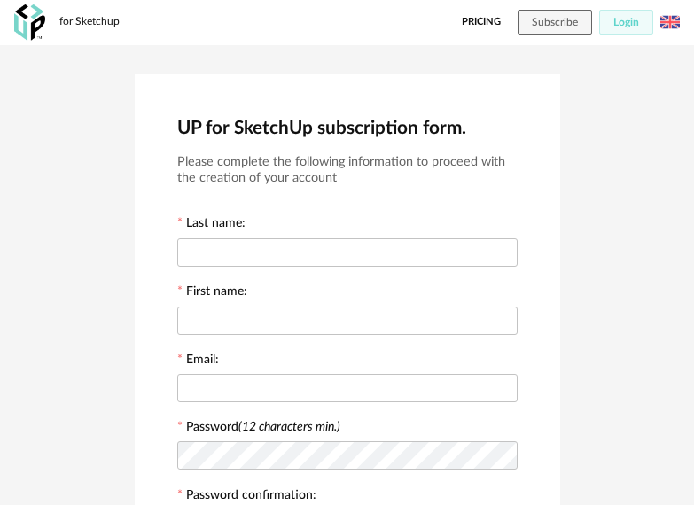  I want to click on i: (12 characters min.), so click(289, 427).